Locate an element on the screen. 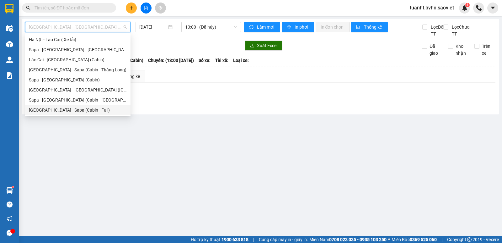 The height and width of the screenshot is (243, 502). span: printer is located at coordinates (289, 27).